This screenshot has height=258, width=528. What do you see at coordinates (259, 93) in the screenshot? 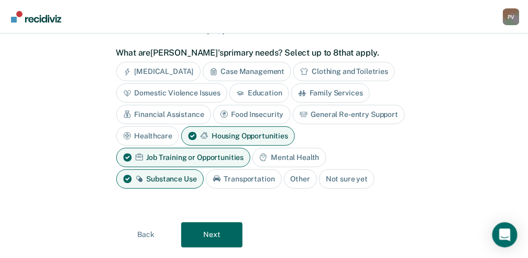
I see `div: Education` at bounding box center [259, 93].